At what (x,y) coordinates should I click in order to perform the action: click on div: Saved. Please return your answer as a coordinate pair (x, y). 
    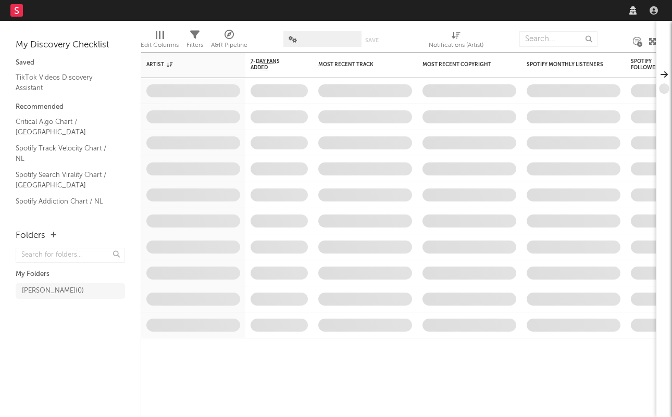
    Looking at the image, I should click on (70, 63).